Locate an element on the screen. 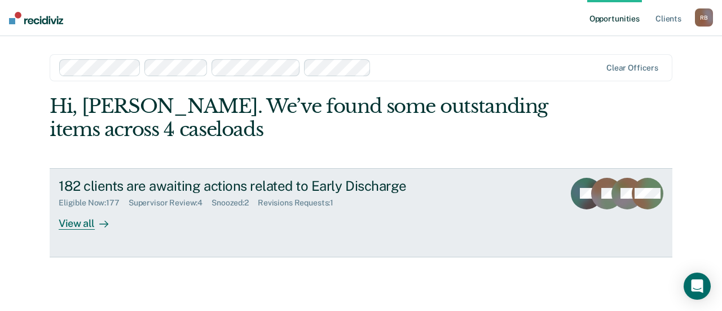 The image size is (722, 311). div: Clear officers is located at coordinates (633, 68).